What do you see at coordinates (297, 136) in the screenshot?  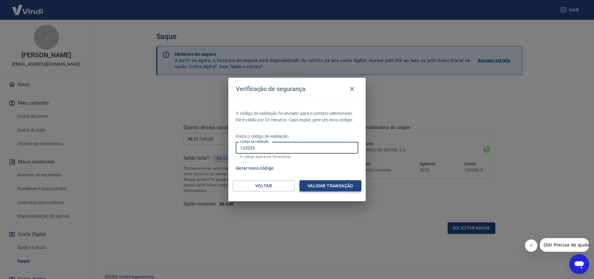 I see `p: Insira o código de validação` at bounding box center [297, 136].